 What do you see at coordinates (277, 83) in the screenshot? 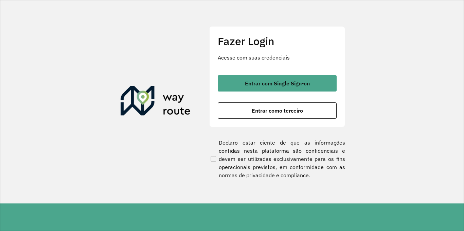
I see `span: Entrar com Single Sign-on` at bounding box center [277, 83].